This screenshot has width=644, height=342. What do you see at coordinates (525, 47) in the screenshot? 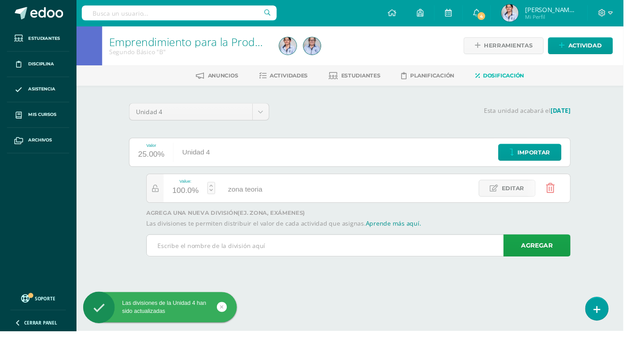
I see `span: Herramientas` at bounding box center [525, 47].